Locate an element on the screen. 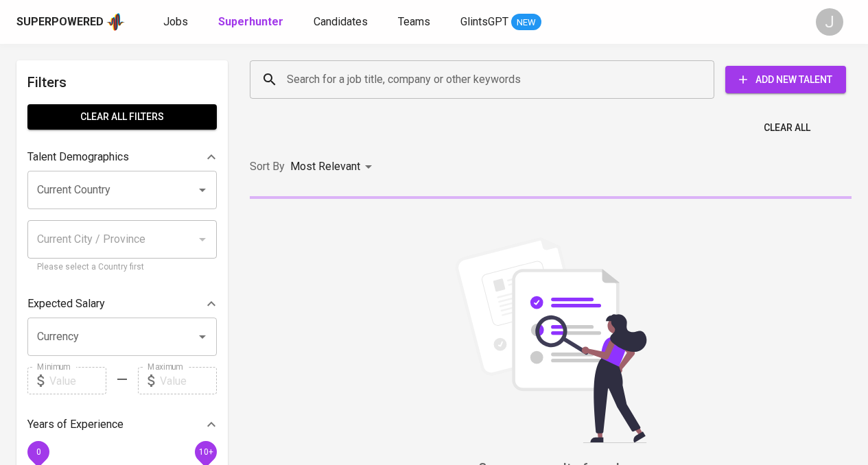  div: Talent Demographics is located at coordinates (122, 157).